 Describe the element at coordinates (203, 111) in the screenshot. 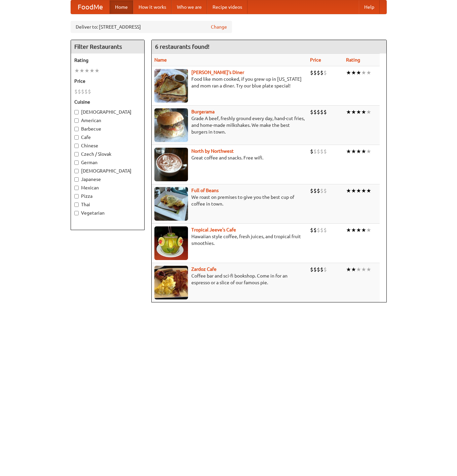

I see `b: Burgerama` at that location.